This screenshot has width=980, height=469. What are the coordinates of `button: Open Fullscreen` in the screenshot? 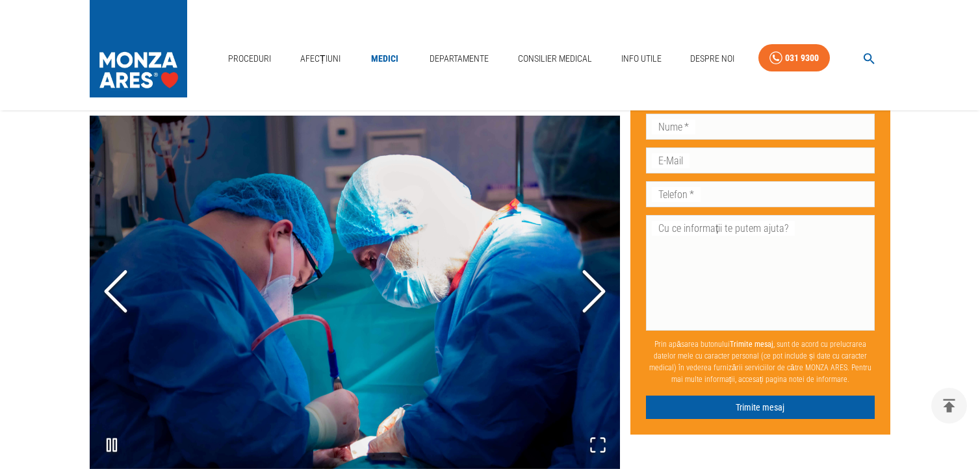 It's located at (598, 446).